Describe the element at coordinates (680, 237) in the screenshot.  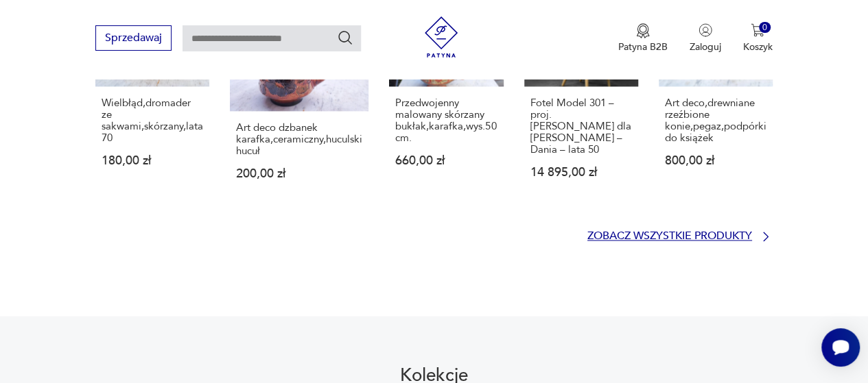
I see `a: Zobacz wszystkie produkty` at that location.